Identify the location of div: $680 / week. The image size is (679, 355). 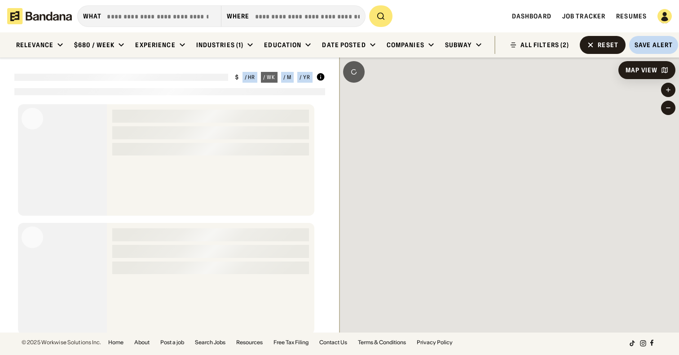
(94, 45).